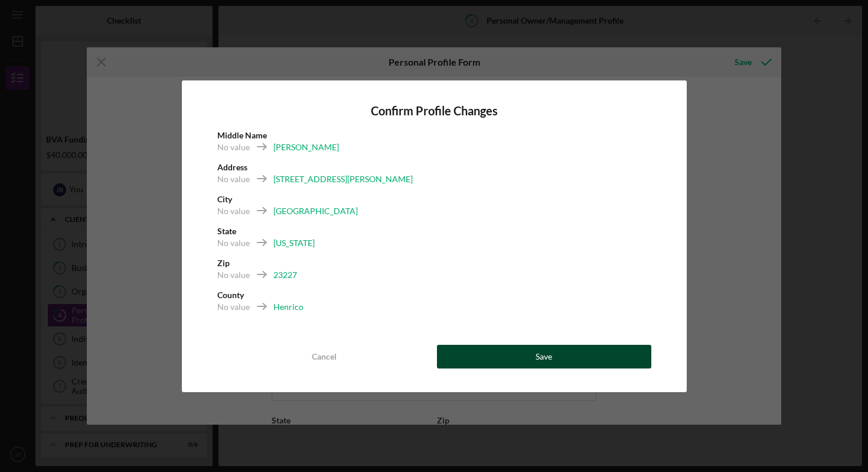  Describe the element at coordinates (286, 275) in the screenshot. I see `div: 23227` at that location.